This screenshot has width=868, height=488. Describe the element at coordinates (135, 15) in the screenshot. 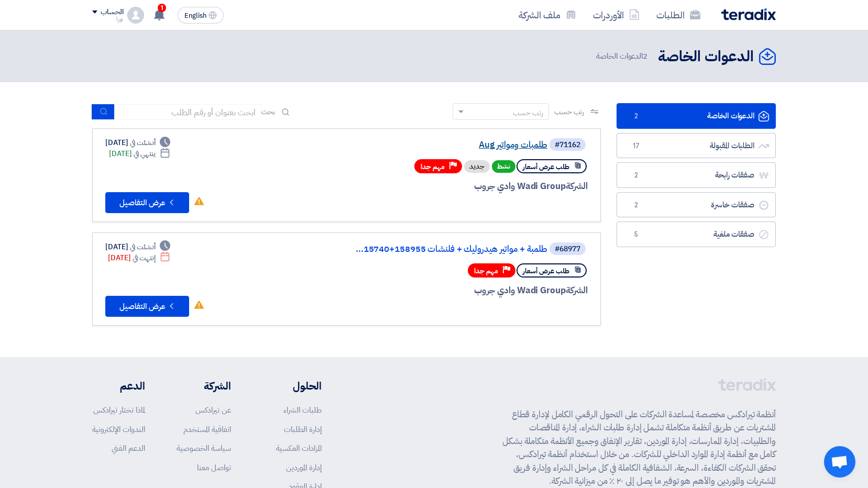

I see `img: profile_test.png` at that location.